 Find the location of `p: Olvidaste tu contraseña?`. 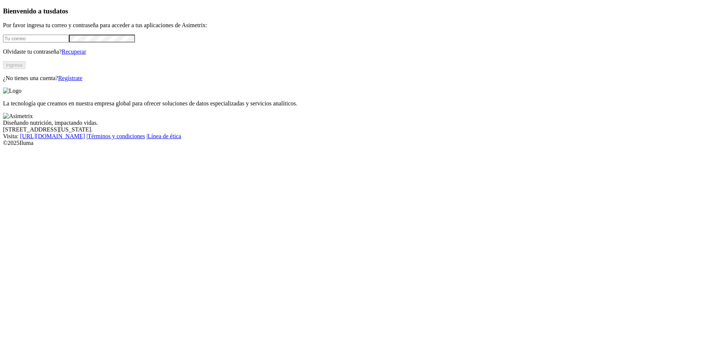

p: Olvidaste tu contraseña? is located at coordinates (358, 52).